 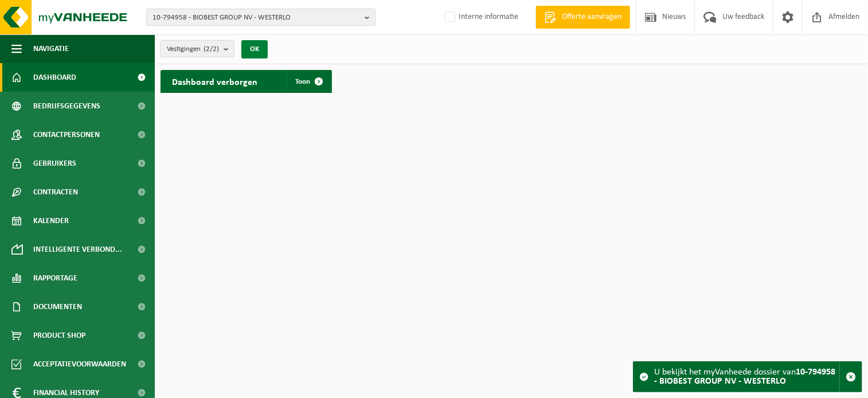 What do you see at coordinates (51, 49) in the screenshot?
I see `span: Navigatie` at bounding box center [51, 49].